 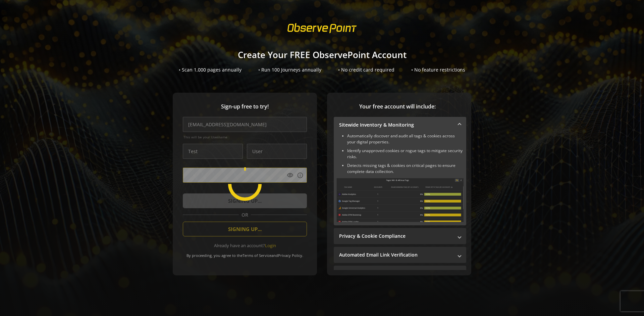 I want to click on div: • No feature restrictions, so click(x=438, y=70).